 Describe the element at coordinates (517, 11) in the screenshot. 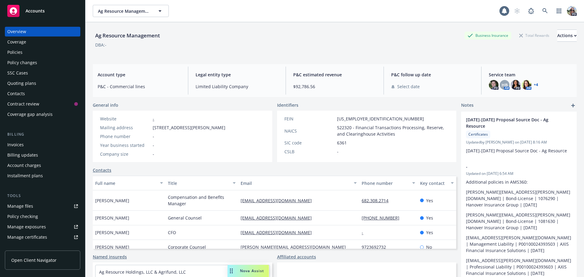

I see `a: Start snowing` at that location.